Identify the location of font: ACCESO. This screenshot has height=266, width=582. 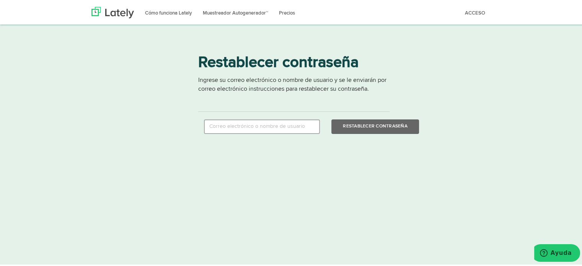
(475, 12).